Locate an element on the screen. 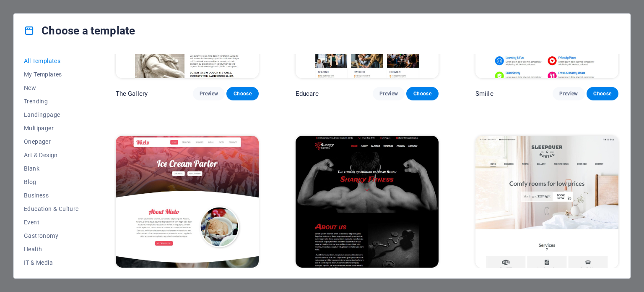 This screenshot has width=644, height=292. img: Mielo is located at coordinates (187, 201).